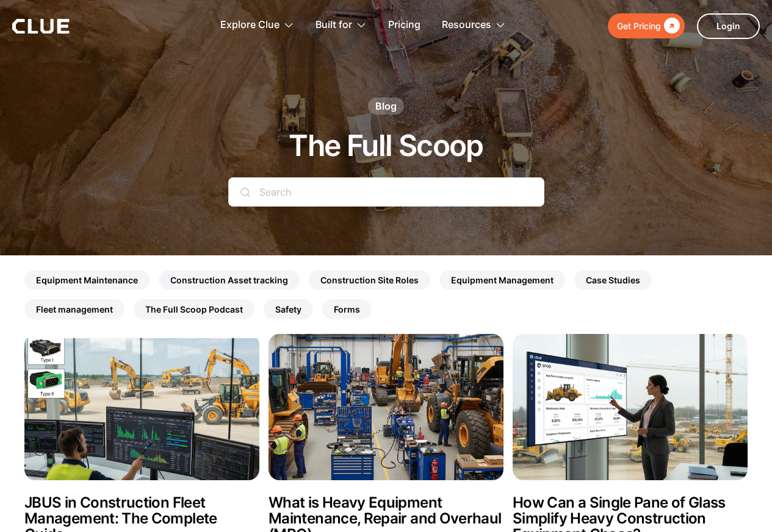 The height and width of the screenshot is (532, 772). What do you see at coordinates (229, 280) in the screenshot?
I see `a: Construction Asset tracking` at bounding box center [229, 280].